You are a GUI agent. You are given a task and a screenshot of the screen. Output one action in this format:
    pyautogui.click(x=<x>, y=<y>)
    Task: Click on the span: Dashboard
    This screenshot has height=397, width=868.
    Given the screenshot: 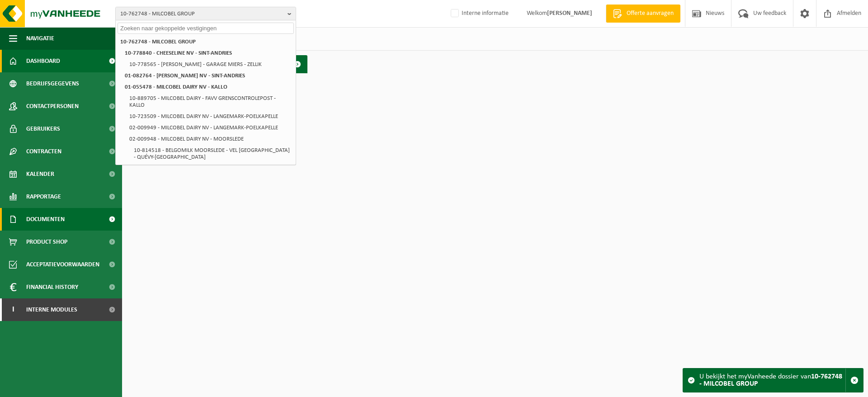 What is the action you would take?
    pyautogui.click(x=43, y=61)
    